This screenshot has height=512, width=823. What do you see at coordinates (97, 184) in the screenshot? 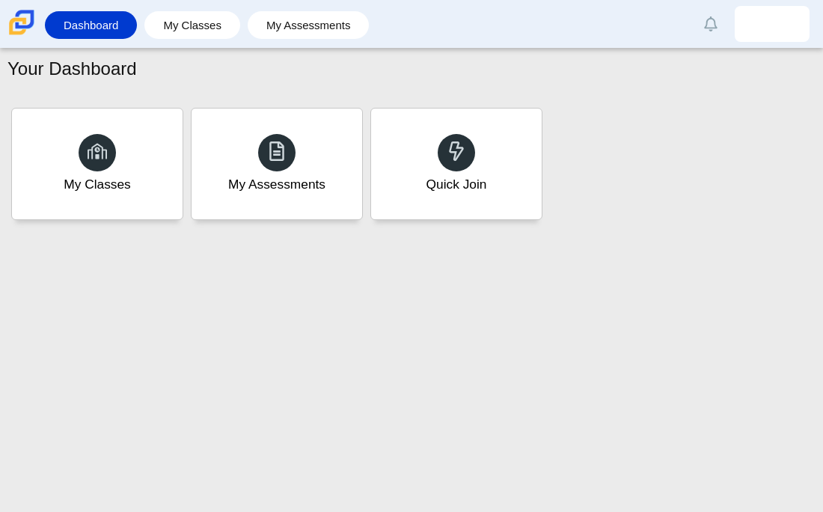
I see `div: My Classes` at bounding box center [97, 184].